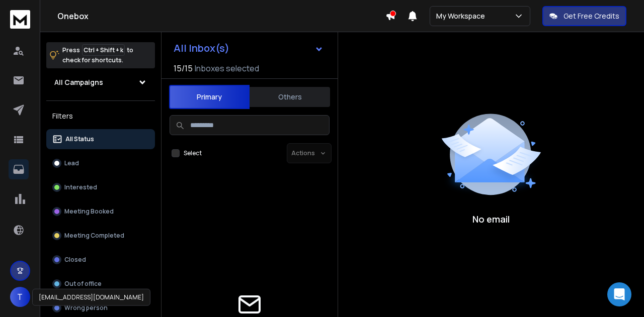 This screenshot has width=644, height=317. Describe the element at coordinates (101, 212) in the screenshot. I see `button: Meeting Booked` at that location.